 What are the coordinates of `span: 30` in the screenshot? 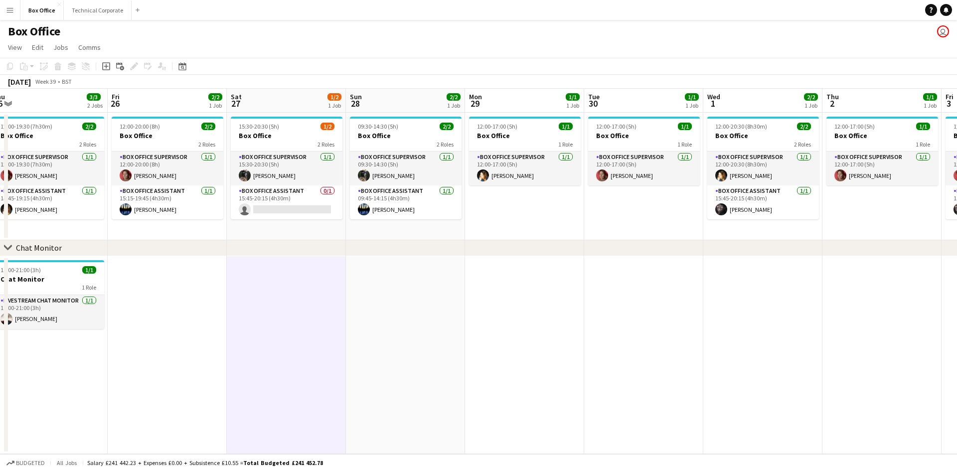 It's located at (593, 103).